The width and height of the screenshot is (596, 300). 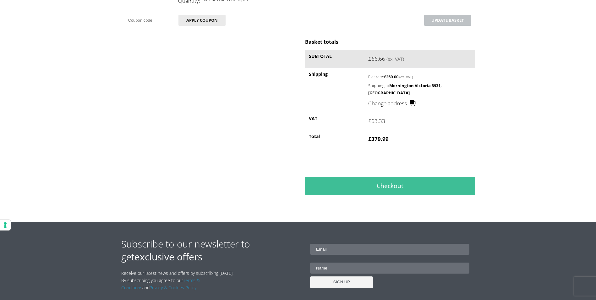 I want to click on input: Coupon code, so click(x=149, y=20).